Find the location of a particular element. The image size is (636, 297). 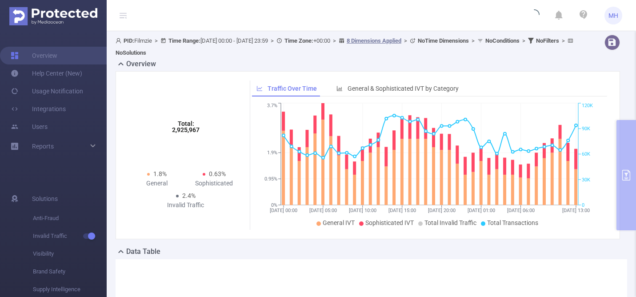

span: MH is located at coordinates (614, 16).